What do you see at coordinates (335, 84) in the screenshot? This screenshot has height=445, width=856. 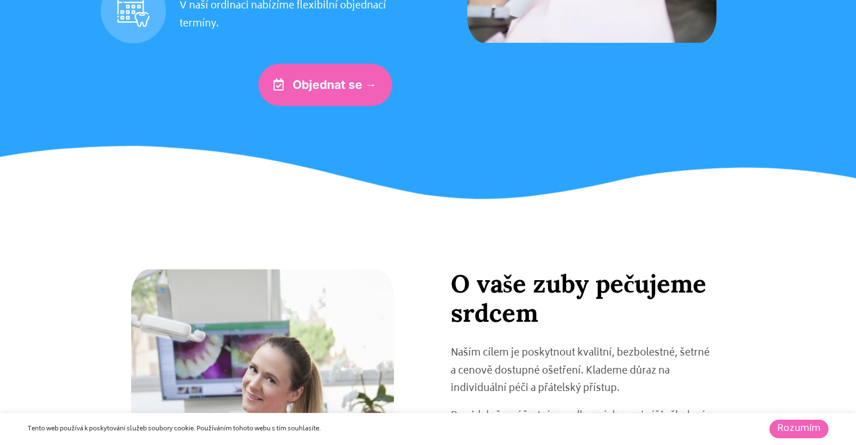 I see `span: Objednat se →` at bounding box center [335, 84].